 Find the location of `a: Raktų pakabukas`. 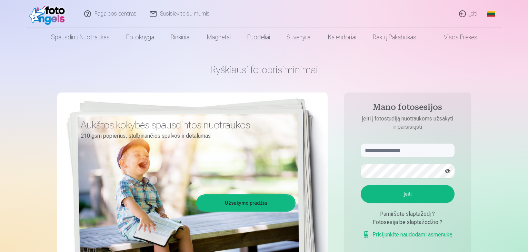

a: Raktų pakabukas is located at coordinates (395, 37).